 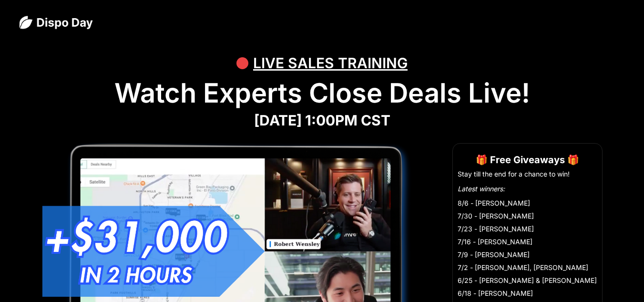 What do you see at coordinates (527, 160) in the screenshot?
I see `strong: 🎁 Free Giveaways 🎁` at bounding box center [527, 160].